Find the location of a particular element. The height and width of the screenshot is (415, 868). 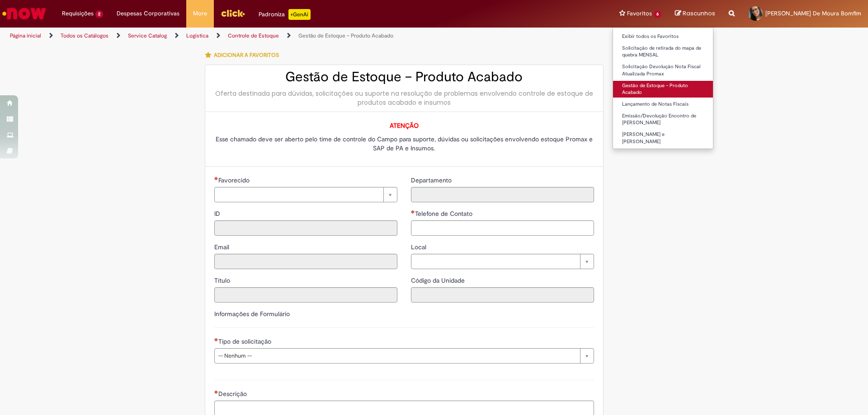

span: Somente leitura - Código da Unidade is located at coordinates (439, 281).